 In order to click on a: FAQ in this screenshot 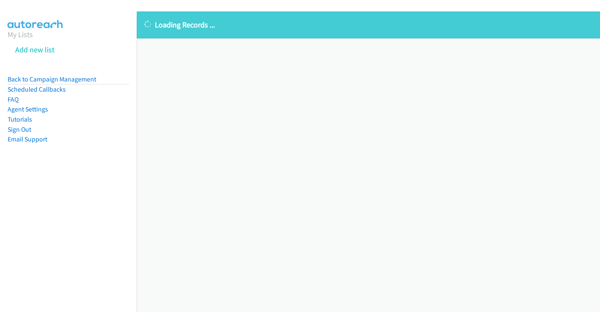, I will do `click(13, 99)`.